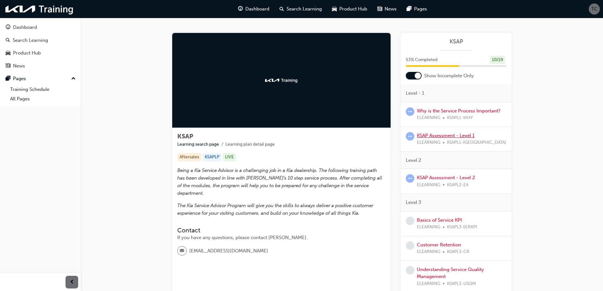  What do you see at coordinates (276, 209) in the screenshot?
I see `span: The Kia Service Advisor Program will give you the skills to always deliver a positive customer ex...` at bounding box center [276, 209].